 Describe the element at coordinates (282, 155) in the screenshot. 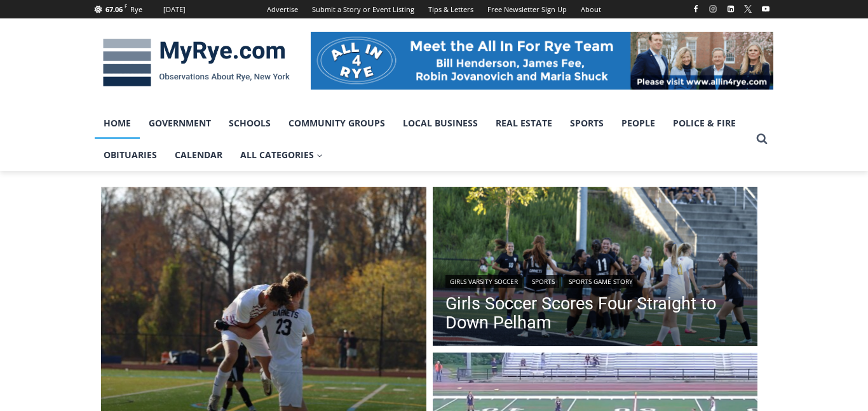

I see `span: All Categories` at that location.